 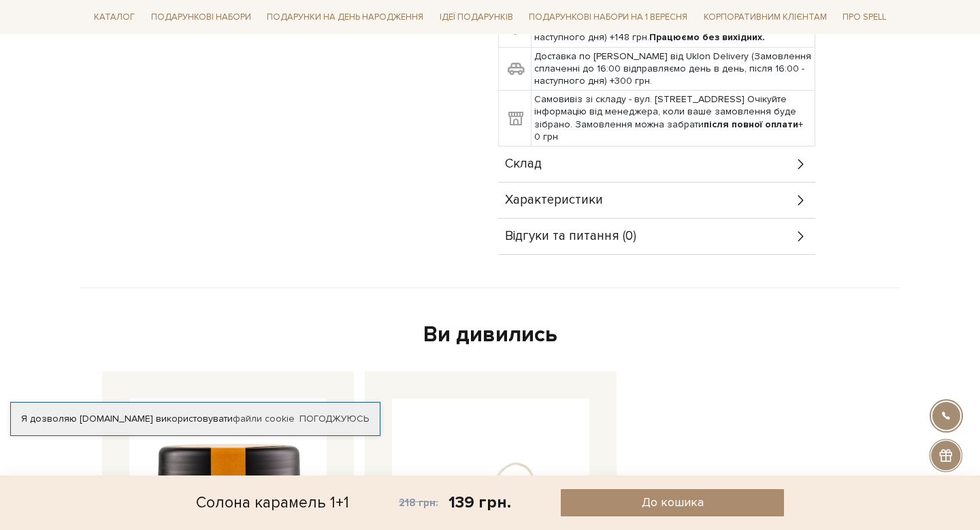 I want to click on a: Каталог, so click(x=114, y=17).